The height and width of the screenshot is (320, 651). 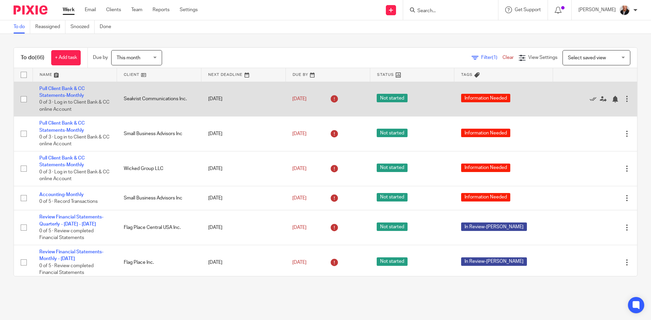 What do you see at coordinates (467, 75) in the screenshot?
I see `span: Tags` at bounding box center [467, 75].